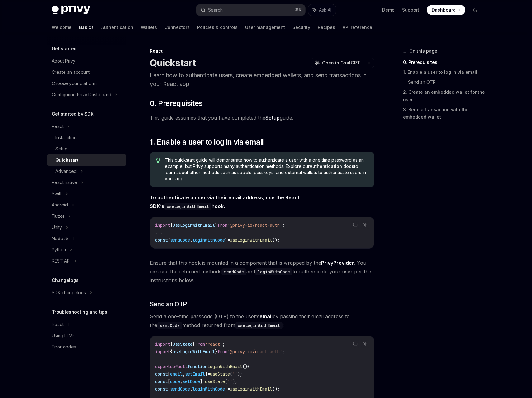 The width and height of the screenshot is (532, 398). I want to click on a: 2. Create an embedded wallet for the user, so click(444, 96).